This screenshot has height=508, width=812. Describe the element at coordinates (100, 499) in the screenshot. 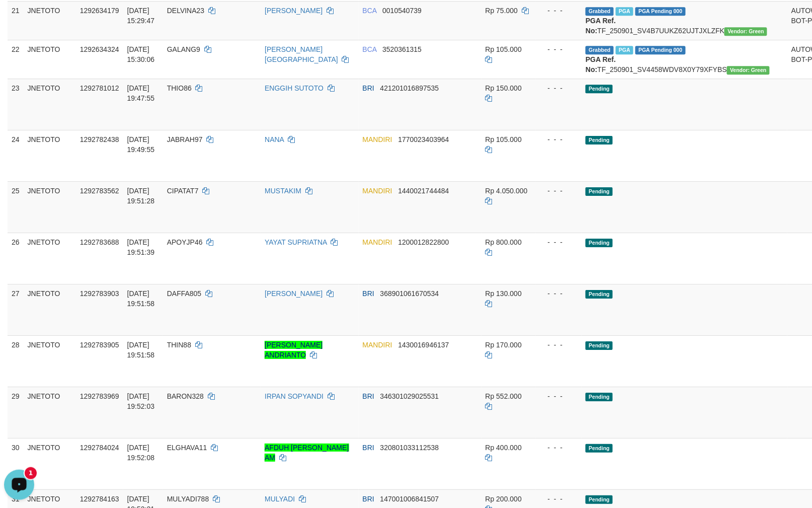

I see `span: 1292784163` at that location.